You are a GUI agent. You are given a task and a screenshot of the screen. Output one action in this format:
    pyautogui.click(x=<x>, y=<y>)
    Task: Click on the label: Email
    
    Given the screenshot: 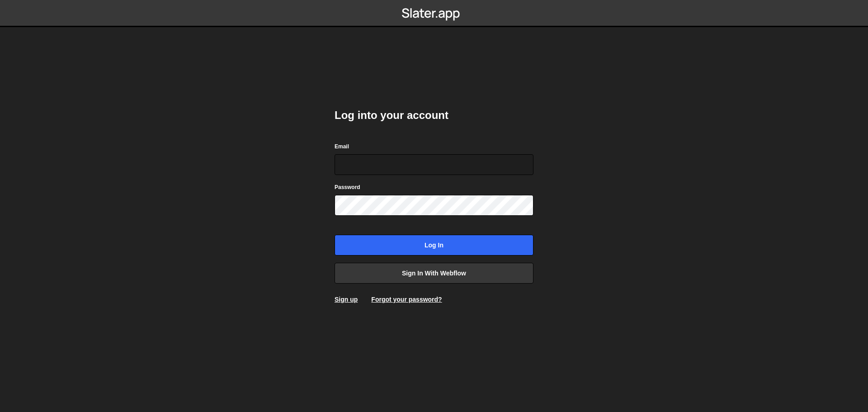 What is the action you would take?
    pyautogui.click(x=342, y=146)
    